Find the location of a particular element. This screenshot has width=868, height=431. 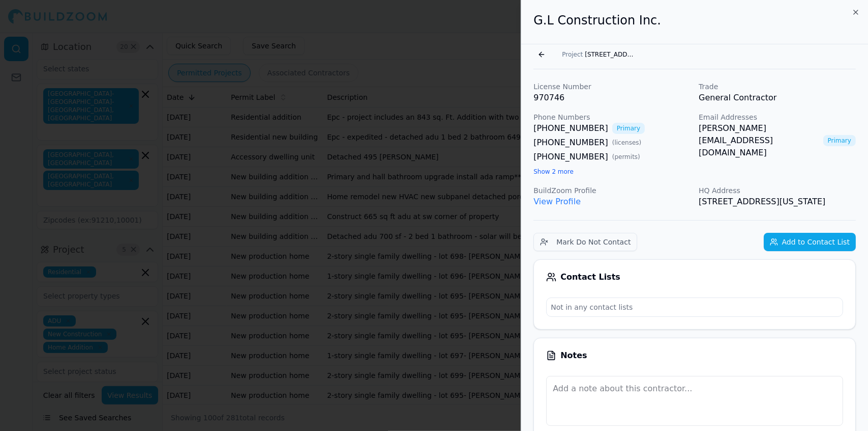

p: Email Addresses is located at coordinates (777, 117).